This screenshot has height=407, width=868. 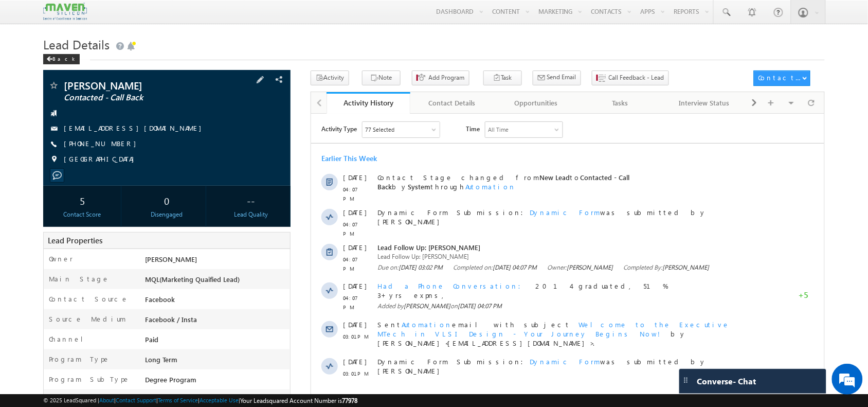 I want to click on label: Contact Source, so click(x=88, y=299).